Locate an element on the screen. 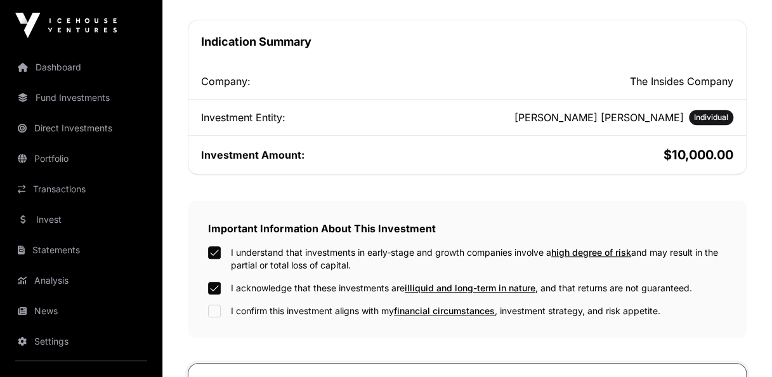  div: Chat Widget is located at coordinates (740, 346).